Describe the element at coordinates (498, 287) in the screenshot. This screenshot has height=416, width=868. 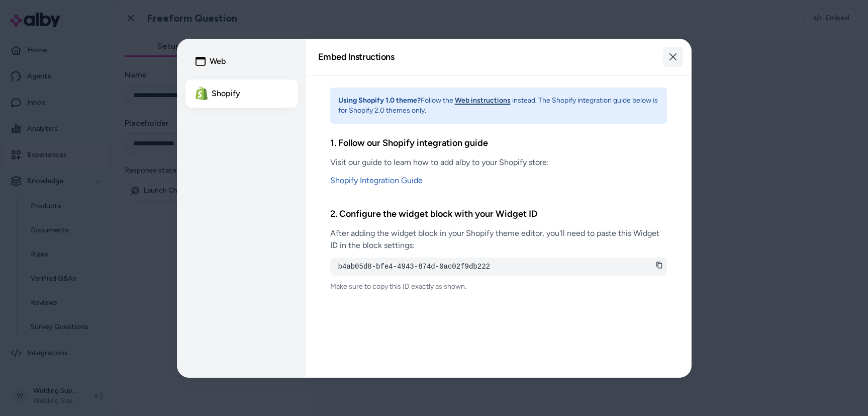
I see `p: Make sure to copy this ID exactly as shown.` at that location.